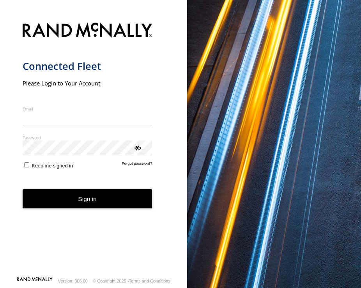  What do you see at coordinates (137, 147) in the screenshot?
I see `div: ViewPassword` at bounding box center [137, 147].